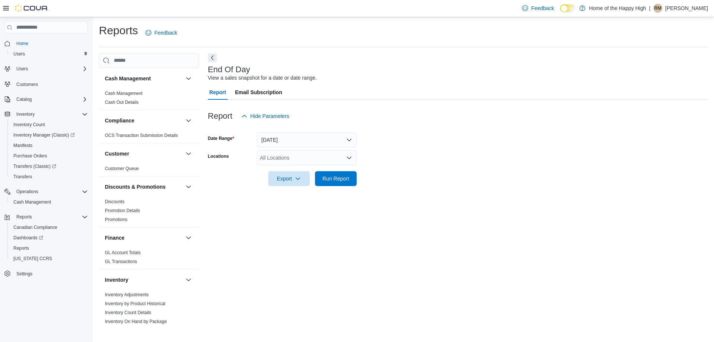  I want to click on span: Inventory Manager (Classic), so click(44, 135).